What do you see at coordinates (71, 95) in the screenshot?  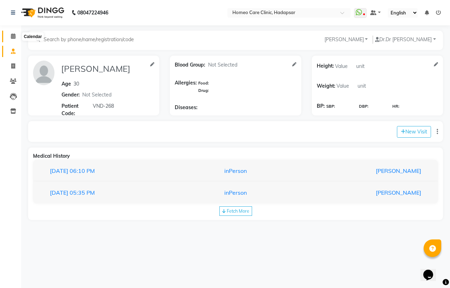 I see `span: Gender:` at bounding box center [71, 95].